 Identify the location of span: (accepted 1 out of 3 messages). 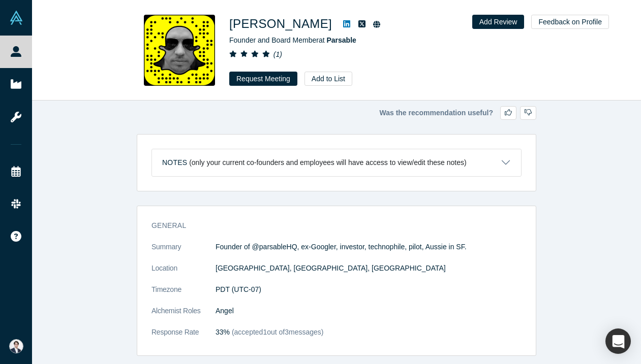
(277, 332).